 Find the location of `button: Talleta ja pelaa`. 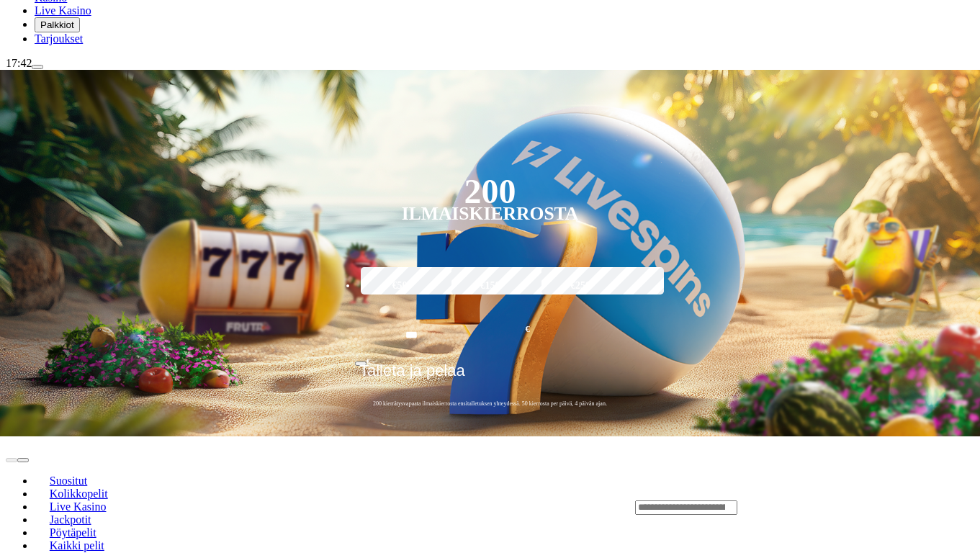

button: Talleta ja pelaa is located at coordinates (490, 376).